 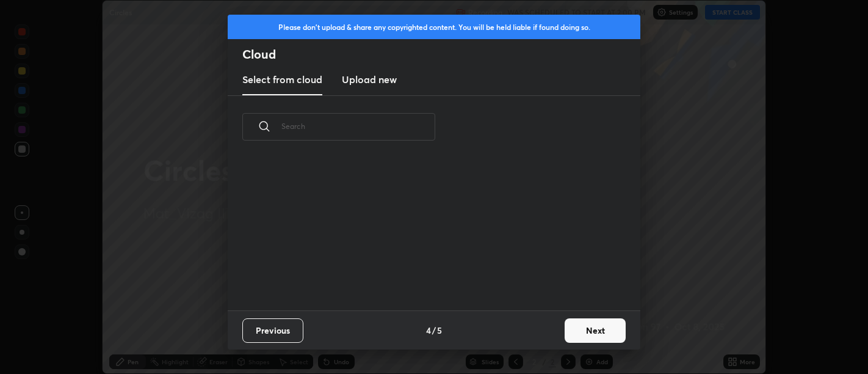 I want to click on h3: Upload new, so click(x=369, y=80).